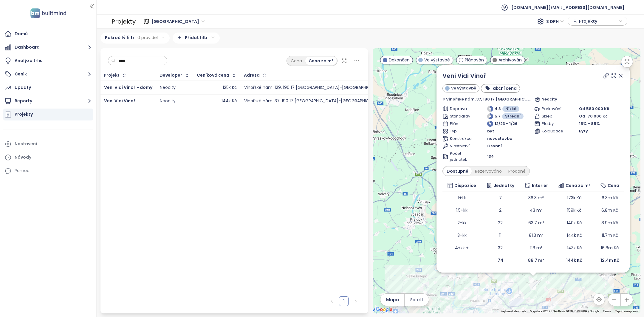 The height and width of the screenshot is (317, 644). What do you see at coordinates (510, 109) in the screenshot?
I see `span: Nízké` at bounding box center [510, 109].